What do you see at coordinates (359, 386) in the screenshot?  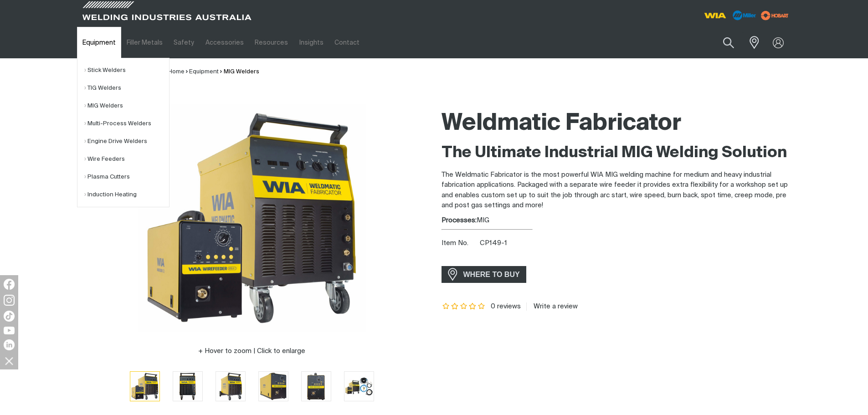 I see `button: Go to slide 6` at bounding box center [359, 386].